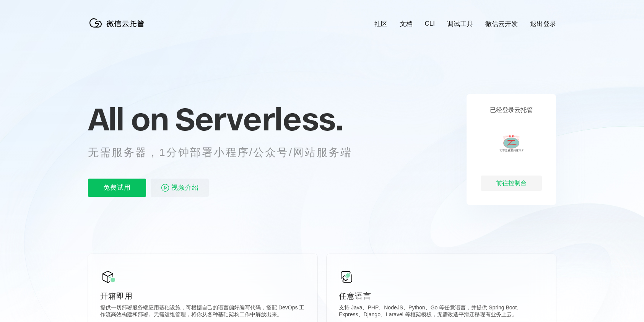 The width and height of the screenshot is (644, 322). Describe the element at coordinates (259, 119) in the screenshot. I see `span: Serverless.` at that location.